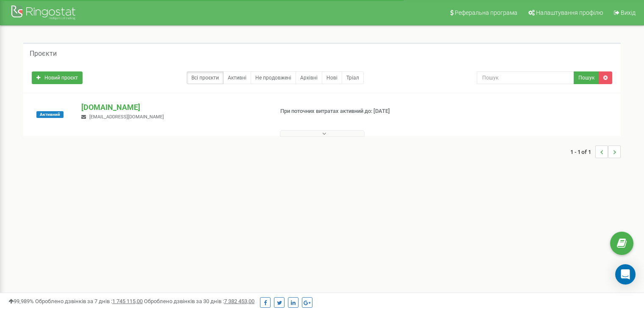 The image size is (644, 312). I want to click on a: Архівні, so click(309, 78).